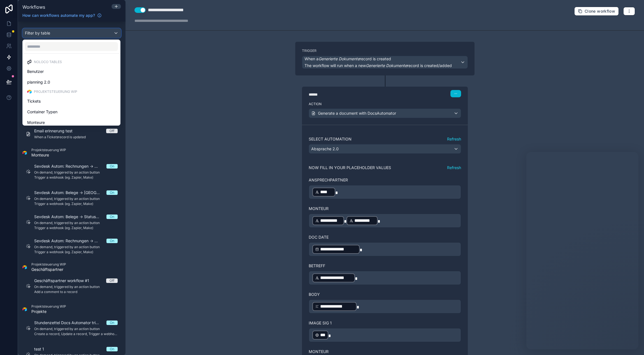  What do you see at coordinates (35, 72) in the screenshot?
I see `span: Benutzer` at bounding box center [35, 72].